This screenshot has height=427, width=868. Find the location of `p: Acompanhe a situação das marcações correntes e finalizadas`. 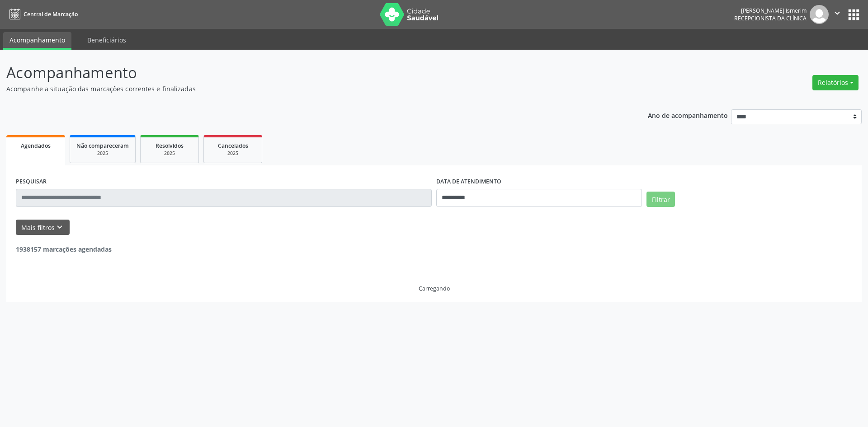

p: Acompanhe a situação das marcações correntes e finalizadas is located at coordinates (305, 88).